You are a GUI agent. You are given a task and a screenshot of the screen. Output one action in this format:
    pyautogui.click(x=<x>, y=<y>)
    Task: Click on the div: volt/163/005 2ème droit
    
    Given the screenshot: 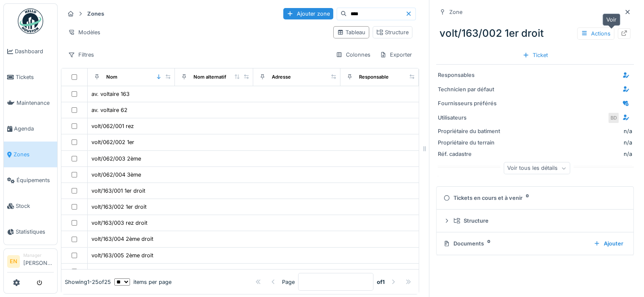 What is the action you would take?
    pyautogui.click(x=122, y=255)
    